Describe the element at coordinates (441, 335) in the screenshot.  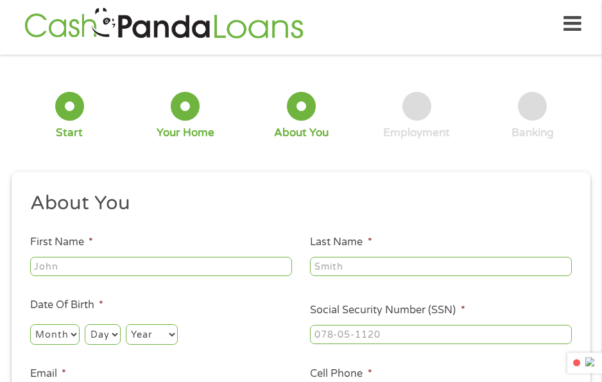
I see `input: 078-05-1120` at that location.